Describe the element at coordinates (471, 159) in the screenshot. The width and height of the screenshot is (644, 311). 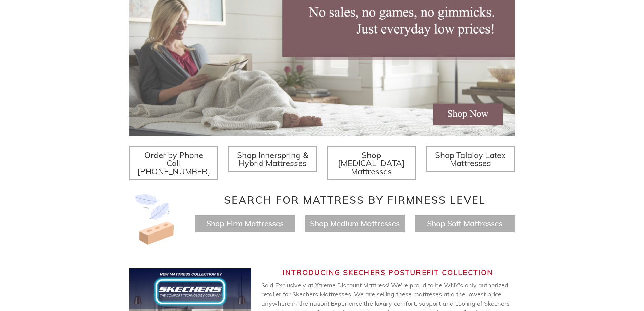
I see `span: Shop Talalay Latex Mattresses` at that location.